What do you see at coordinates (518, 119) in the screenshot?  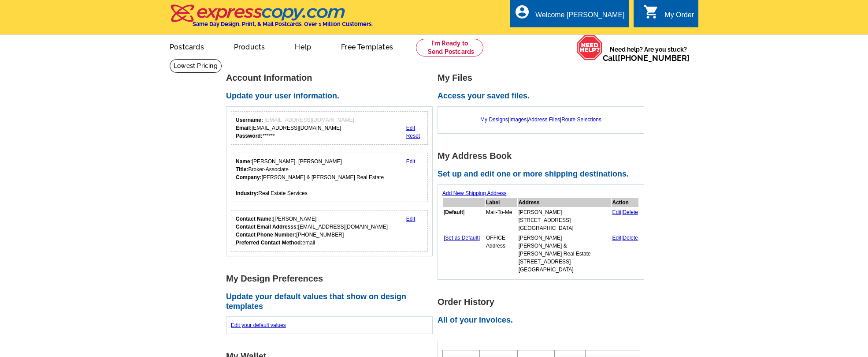 I see `a: Images` at bounding box center [518, 119].